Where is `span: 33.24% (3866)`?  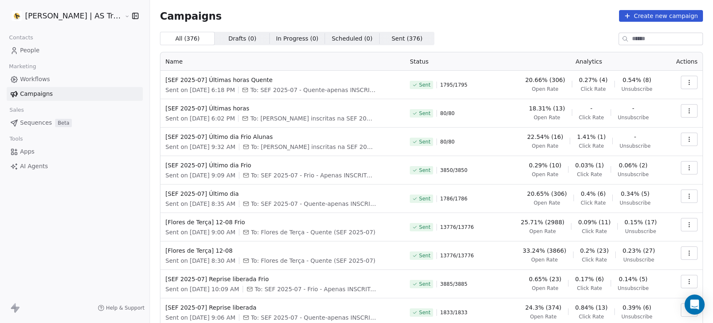
span: 33.24% (3866) is located at coordinates (545, 250).